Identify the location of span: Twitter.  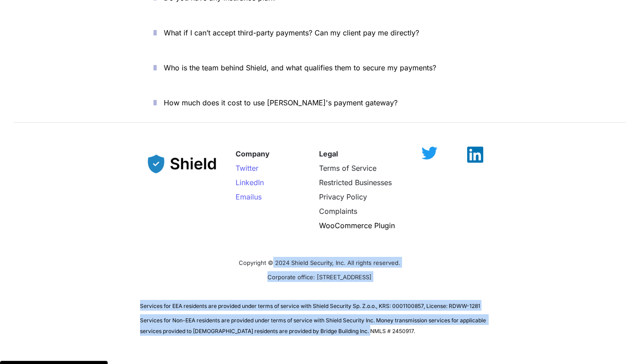
(246, 168).